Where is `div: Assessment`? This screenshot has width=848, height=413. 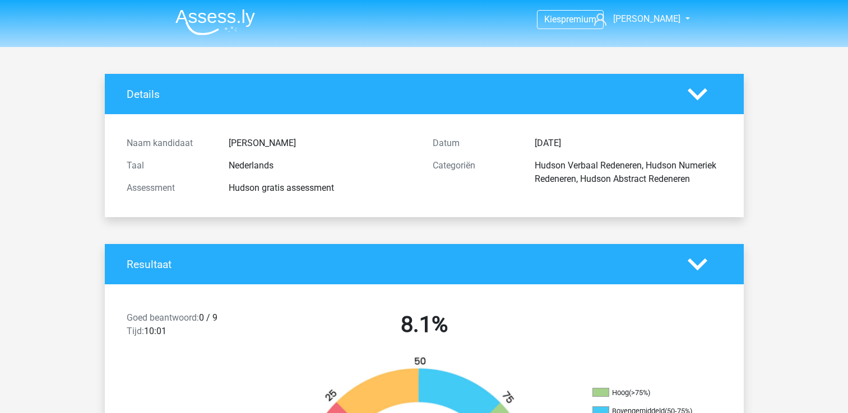 div: Assessment is located at coordinates (169, 188).